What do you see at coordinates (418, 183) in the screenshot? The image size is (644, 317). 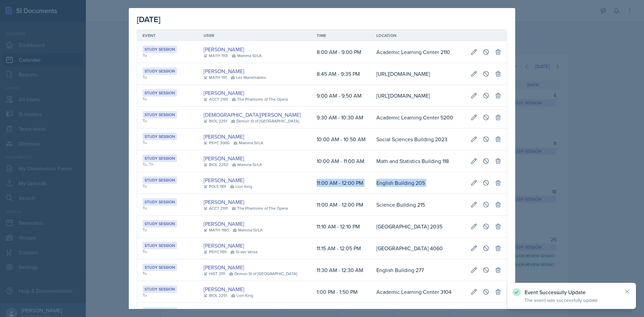 I see `td: English Building 205` at bounding box center [418, 183].